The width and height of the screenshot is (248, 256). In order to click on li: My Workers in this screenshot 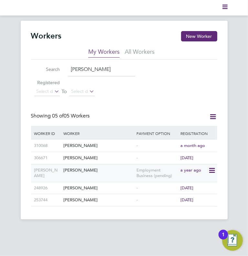, I will do `click(104, 53)`.